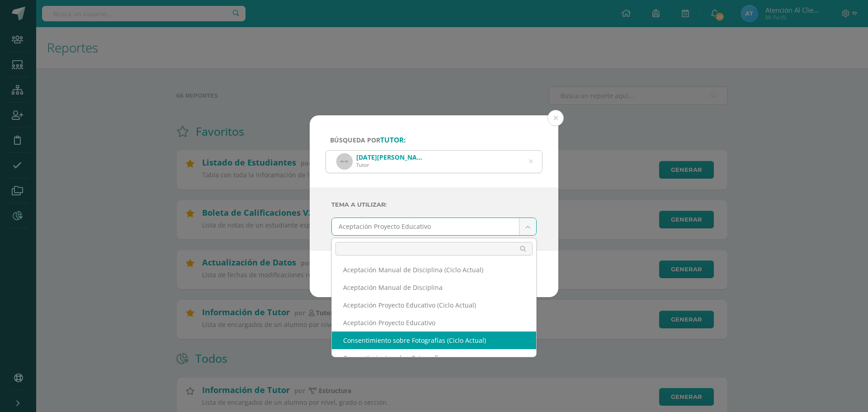 The height and width of the screenshot is (412, 868). I want to click on div: Aceptación Proyecto Educativo, so click(434, 323).